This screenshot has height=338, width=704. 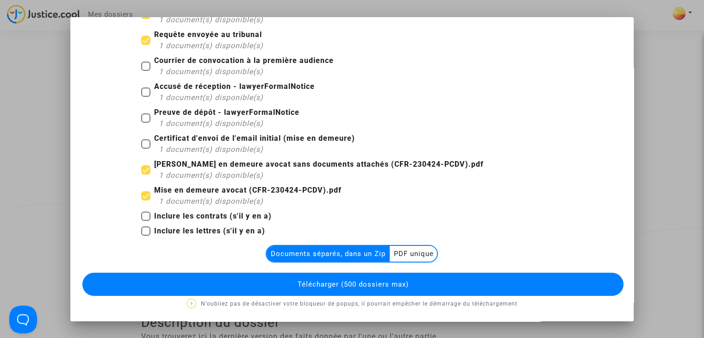 What do you see at coordinates (213, 216) in the screenshot?
I see `b: Inclure les contrats (s'il y en a)` at bounding box center [213, 216].